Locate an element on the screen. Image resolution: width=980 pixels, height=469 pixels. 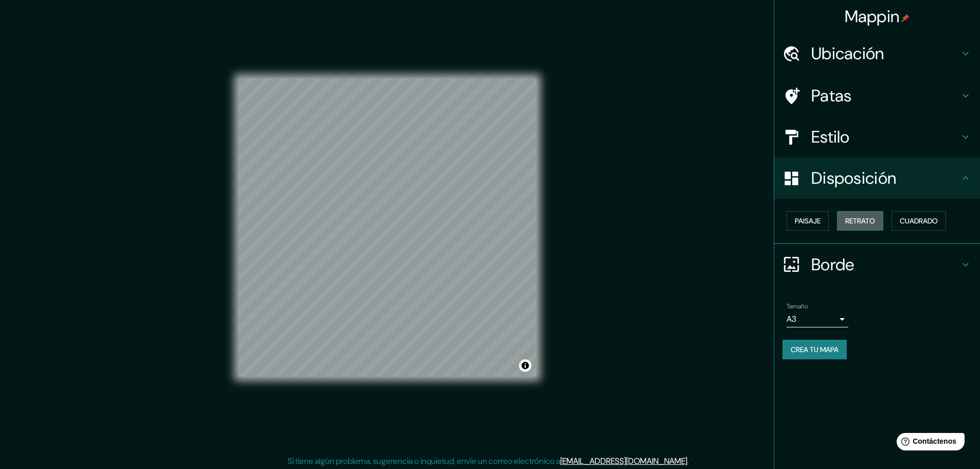
button: Activar o desactivar atribución is located at coordinates (526, 366).